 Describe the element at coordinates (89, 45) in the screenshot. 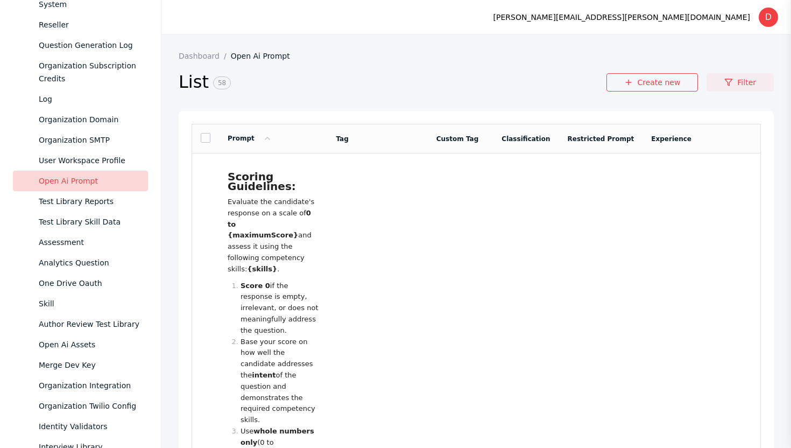

I see `div: Question Generation Log` at that location.